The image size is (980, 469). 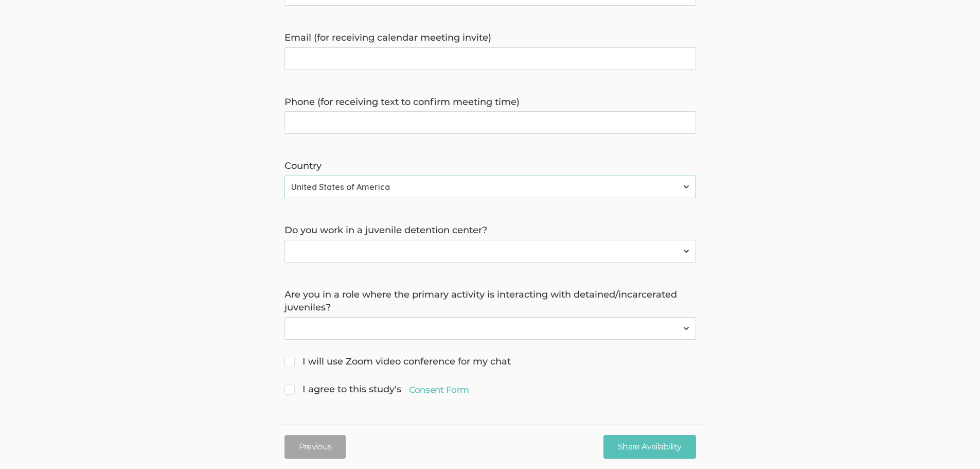 I want to click on span: I agree to this study's, so click(x=377, y=390).